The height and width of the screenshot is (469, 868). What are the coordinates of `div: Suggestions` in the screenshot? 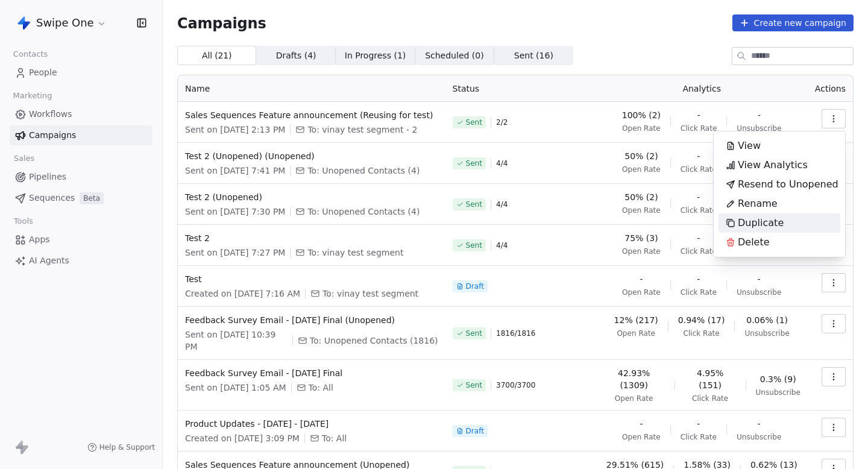 It's located at (779, 194).